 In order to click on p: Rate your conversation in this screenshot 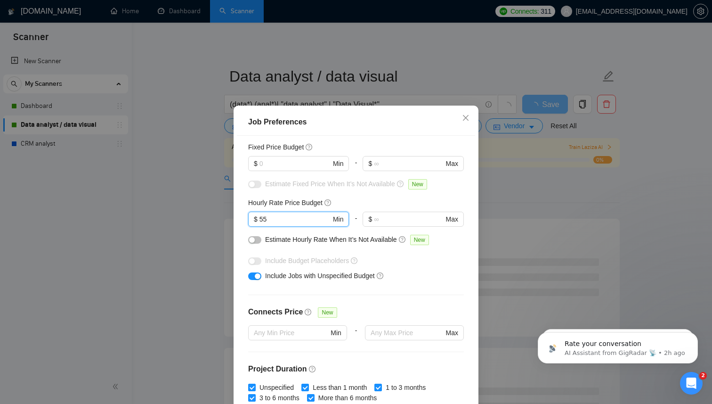, I will do `click(102, 32)`.